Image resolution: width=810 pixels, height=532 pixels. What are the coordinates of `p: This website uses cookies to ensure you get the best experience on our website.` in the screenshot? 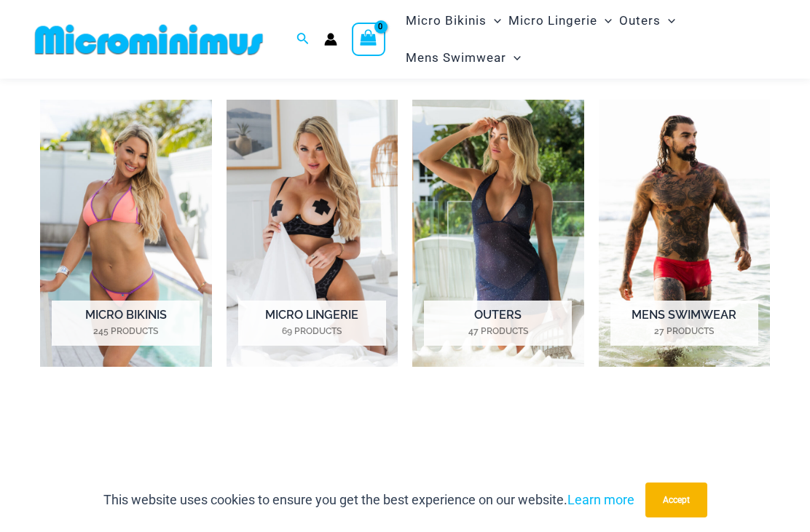 It's located at (368, 500).